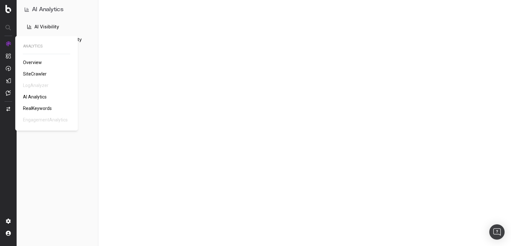  Describe the element at coordinates (57, 40) in the screenshot. I see `a: AI Live-Crawl Activity` at that location.